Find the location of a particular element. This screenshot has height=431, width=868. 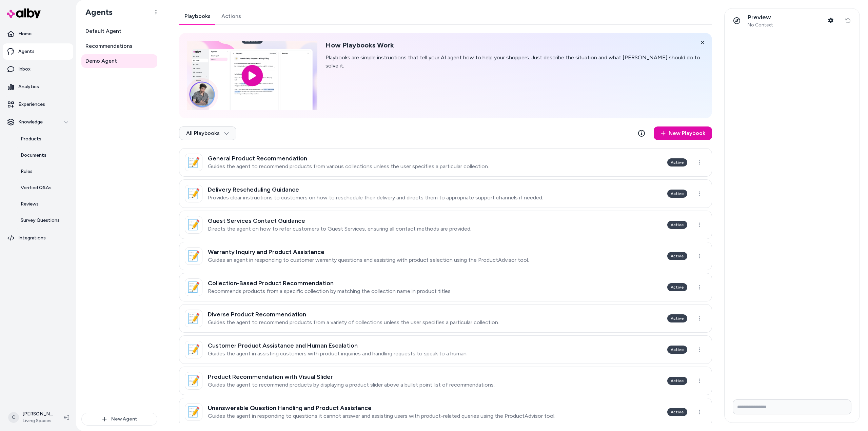

a: 📝Unanswerable Question Handling and Product AssistanceGuides the agent in responding to questions... is located at coordinates (445, 412).